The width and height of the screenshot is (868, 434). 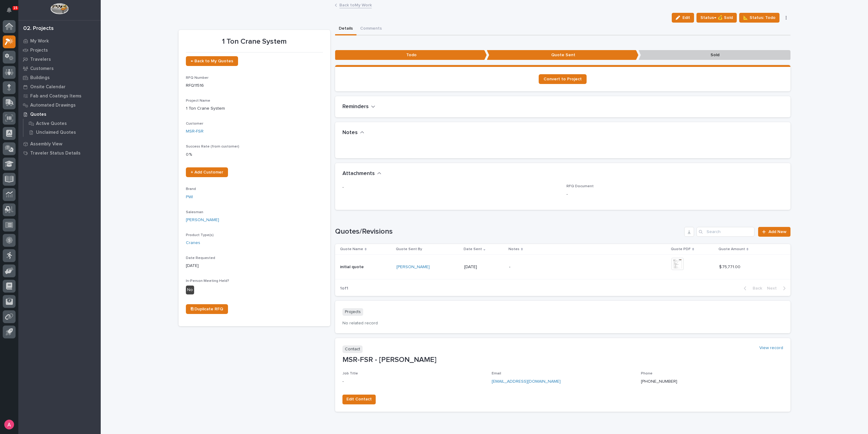 What do you see at coordinates (60, 78) in the screenshot?
I see `a: Buildings` at bounding box center [60, 78].